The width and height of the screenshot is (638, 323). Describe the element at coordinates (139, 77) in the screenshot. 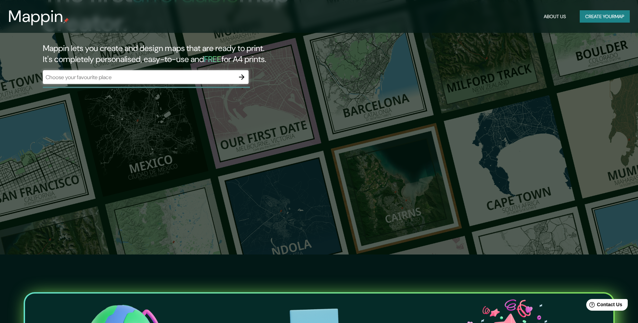

I see `input: Choose your favourite place` at that location.